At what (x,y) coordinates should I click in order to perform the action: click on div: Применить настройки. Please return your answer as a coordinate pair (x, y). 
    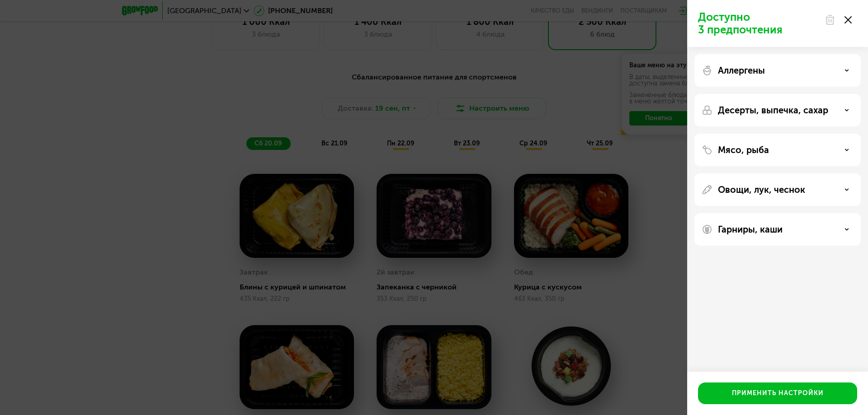
    Looking at the image, I should click on (777, 393).